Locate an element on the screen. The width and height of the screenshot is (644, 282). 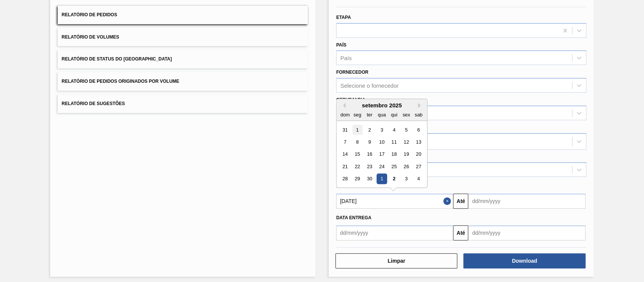
div: País is located at coordinates (346, 58).